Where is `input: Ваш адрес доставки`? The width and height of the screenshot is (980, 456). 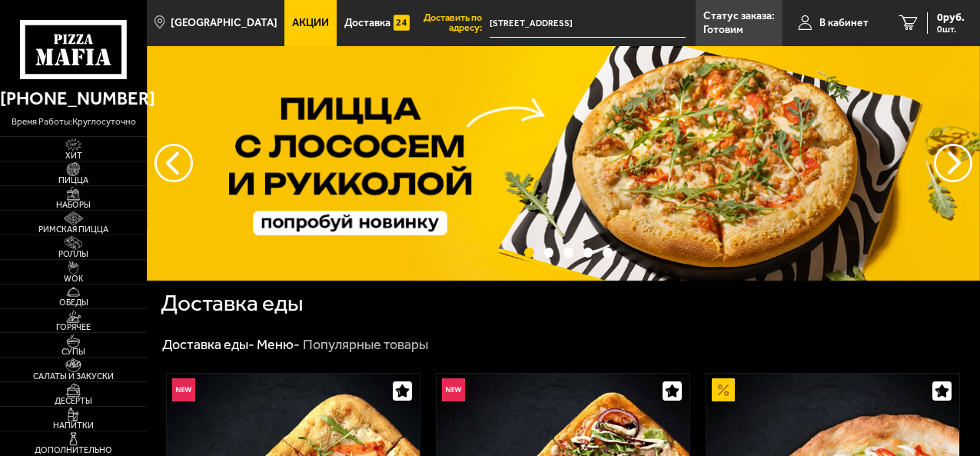
input: Ваш адрес доставки is located at coordinates (587, 23).